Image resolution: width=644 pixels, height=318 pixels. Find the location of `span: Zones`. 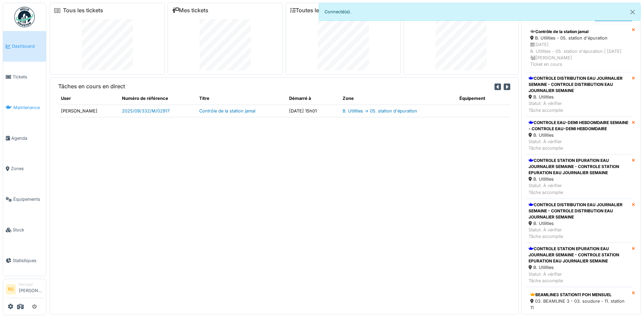

span: Zones is located at coordinates (27, 169).